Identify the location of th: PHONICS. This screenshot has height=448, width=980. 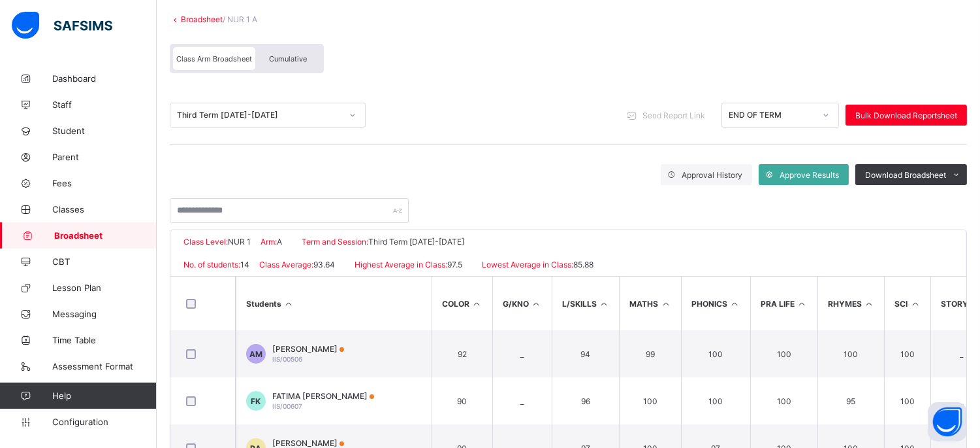
(716, 303).